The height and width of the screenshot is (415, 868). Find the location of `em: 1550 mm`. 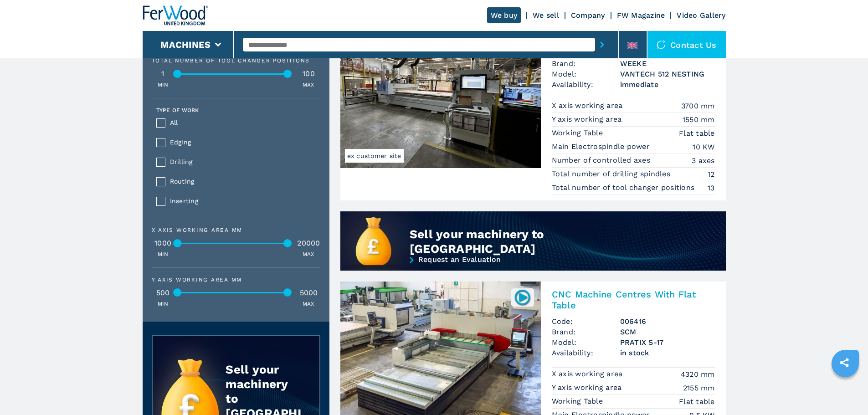

em: 1550 mm is located at coordinates (698, 119).